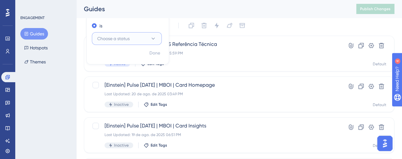  I want to click on button: Guides, so click(34, 34).